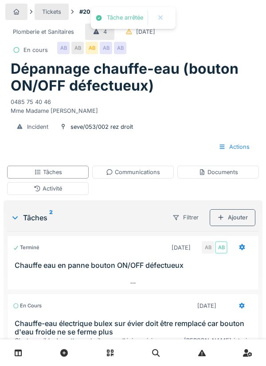 The image size is (266, 366). What do you see at coordinates (48, 188) in the screenshot?
I see `div: Activité` at bounding box center [48, 188].